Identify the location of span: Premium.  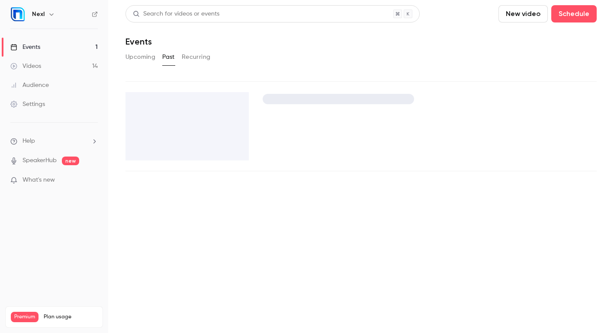
(25, 317).